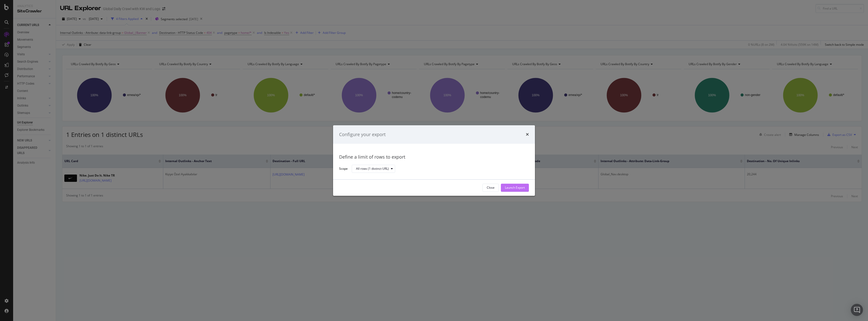  What do you see at coordinates (434, 157) in the screenshot?
I see `div: Define a limit of rows to export` at bounding box center [434, 157].